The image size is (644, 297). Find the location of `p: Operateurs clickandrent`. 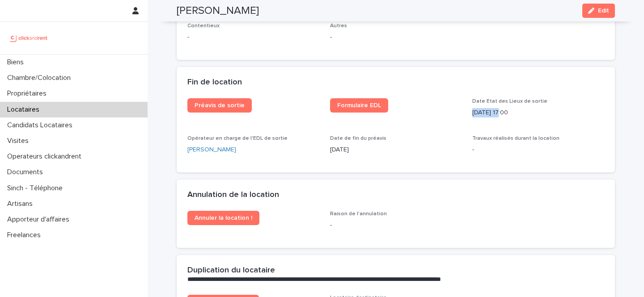

p: Operateurs clickandrent is located at coordinates (46, 157).